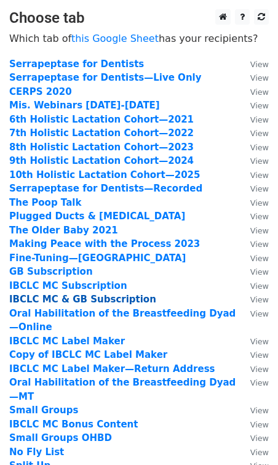 This screenshot has height=465, width=278. Describe the element at coordinates (67, 341) in the screenshot. I see `strong: IBCLC MC Label Maker` at that location.